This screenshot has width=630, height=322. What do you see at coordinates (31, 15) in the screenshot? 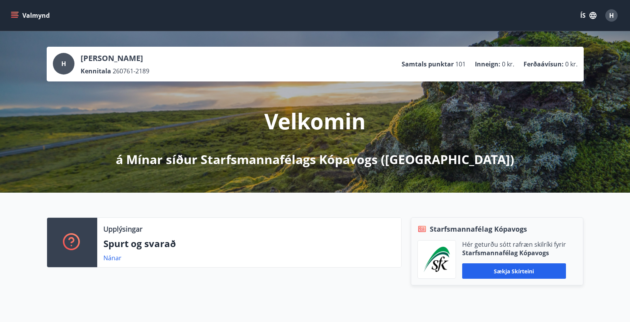
I see `button: menu` at bounding box center [31, 15].